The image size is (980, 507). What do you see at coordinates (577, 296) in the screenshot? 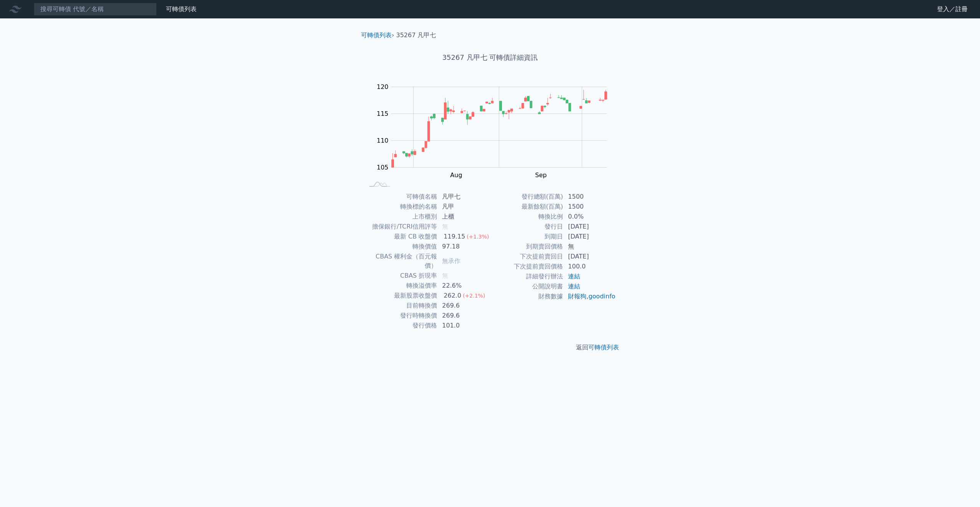
I see `a: 財報狗` at bounding box center [577, 296].